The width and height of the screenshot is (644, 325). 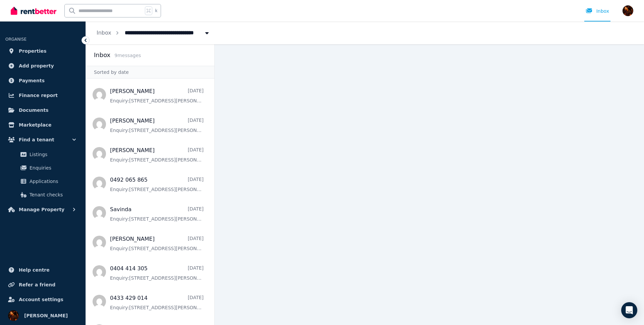 What do you see at coordinates (52, 154) in the screenshot?
I see `span: Listings` at bounding box center [52, 154].